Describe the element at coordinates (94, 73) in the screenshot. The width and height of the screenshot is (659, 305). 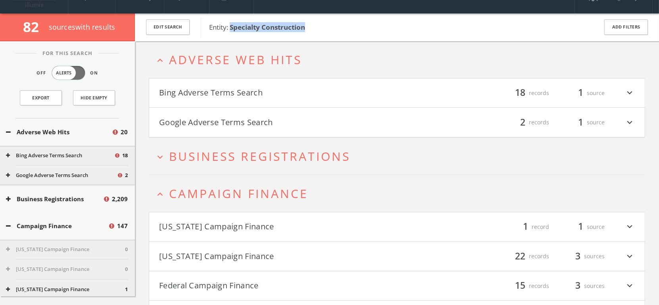
I see `span: On` at that location.